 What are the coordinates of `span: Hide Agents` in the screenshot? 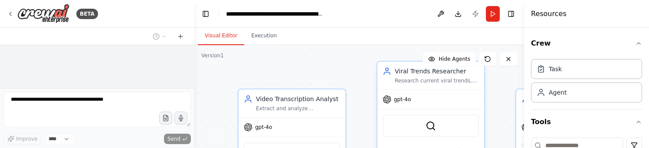 It's located at (454, 59).